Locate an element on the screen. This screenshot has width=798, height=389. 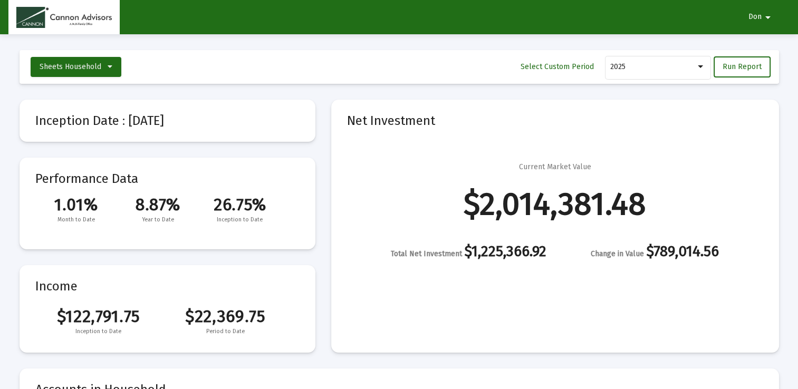
span: 26.75% is located at coordinates (239, 205).